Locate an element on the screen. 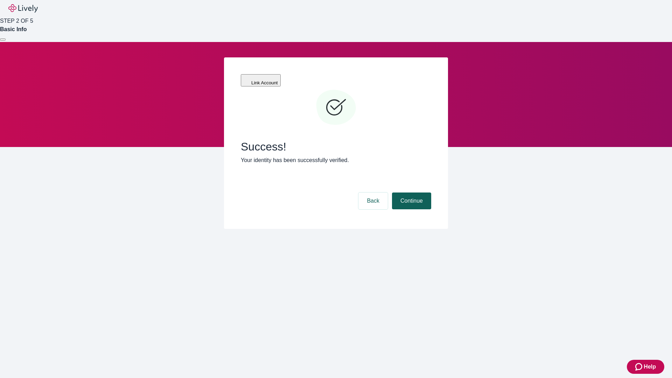 This screenshot has width=672, height=378. button: Link Account is located at coordinates (261, 80).